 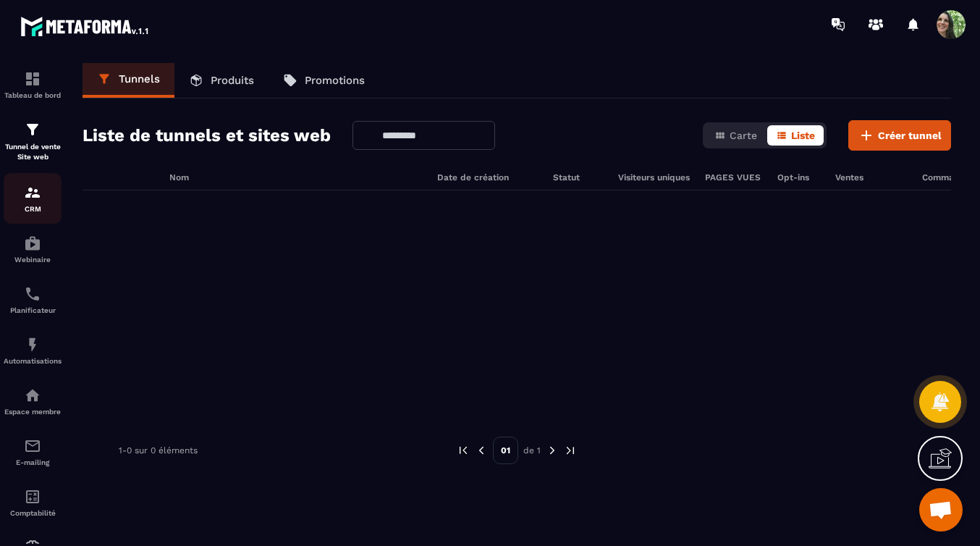 What do you see at coordinates (33, 249) in the screenshot?
I see `a: automationsautomationsWebinaire` at bounding box center [33, 249].